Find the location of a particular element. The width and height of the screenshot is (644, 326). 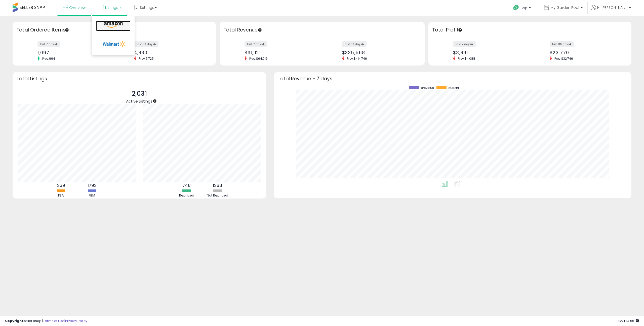

h3: Total Listings is located at coordinates (139, 78).